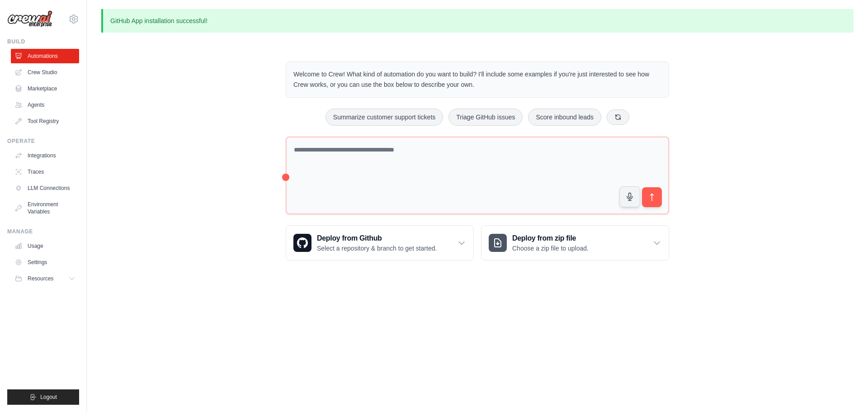 The image size is (868, 412). Describe the element at coordinates (45, 155) in the screenshot. I see `a: Integrations` at that location.